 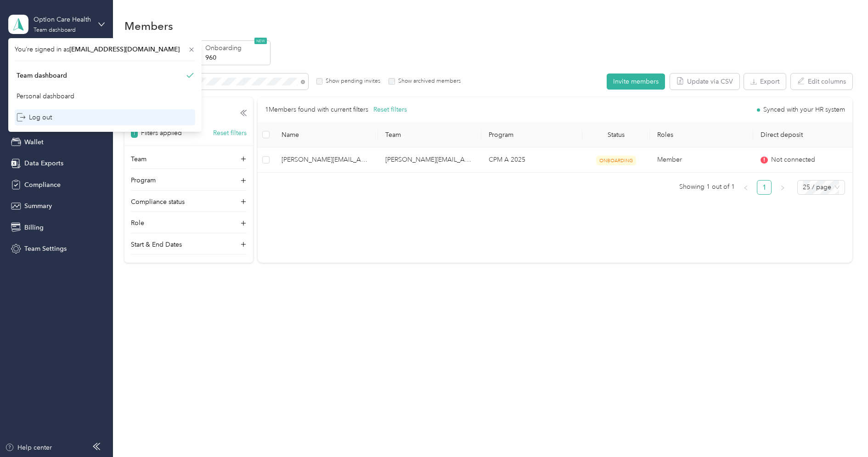 I want to click on span: You’re signed in as, so click(x=105, y=49).